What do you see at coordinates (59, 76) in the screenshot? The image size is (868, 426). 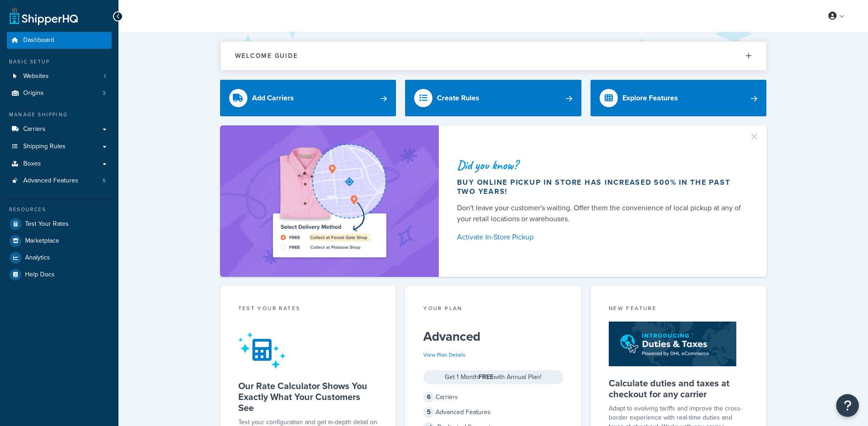 I see `a: Websites1` at bounding box center [59, 76].